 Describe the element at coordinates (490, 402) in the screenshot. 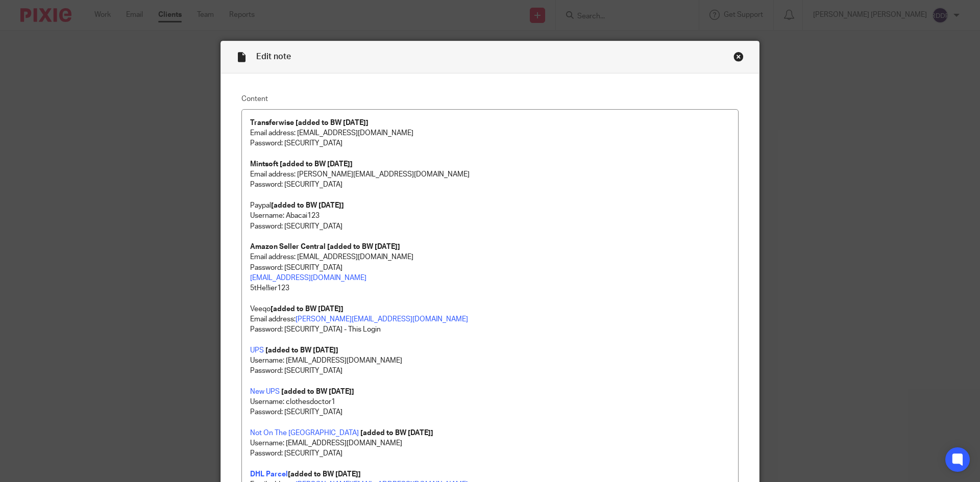

I see `p: Username: clothesdoctor1` at that location.